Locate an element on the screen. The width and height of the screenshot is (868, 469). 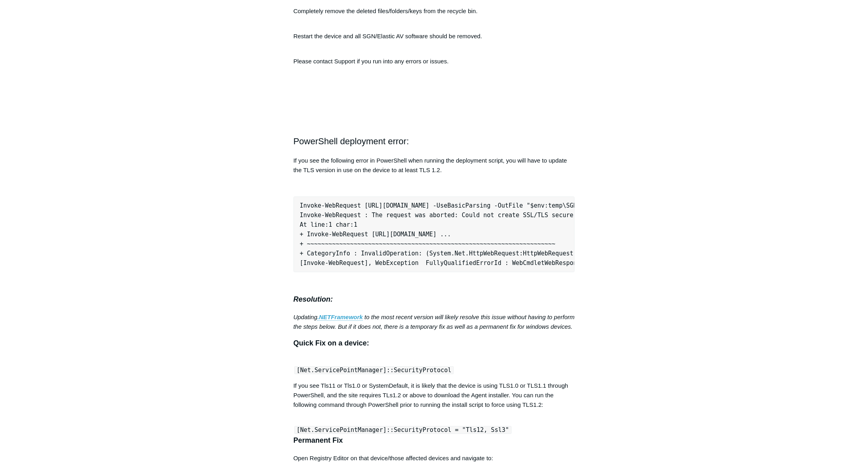
p: Restart the device and all SGN/Elastic AV software should be removed. is located at coordinates (434, 36).